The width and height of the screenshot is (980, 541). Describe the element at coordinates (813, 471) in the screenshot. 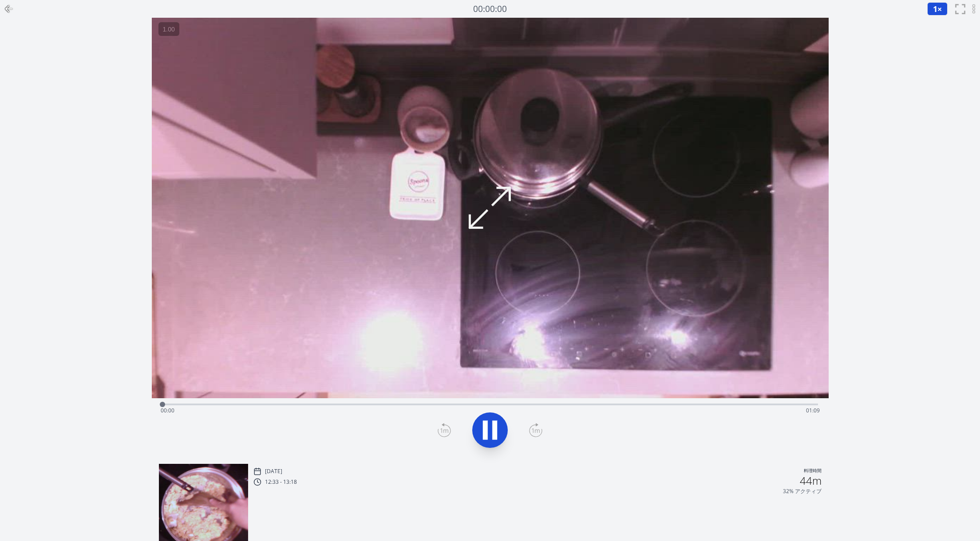

I see `p: 料理時間` at that location.